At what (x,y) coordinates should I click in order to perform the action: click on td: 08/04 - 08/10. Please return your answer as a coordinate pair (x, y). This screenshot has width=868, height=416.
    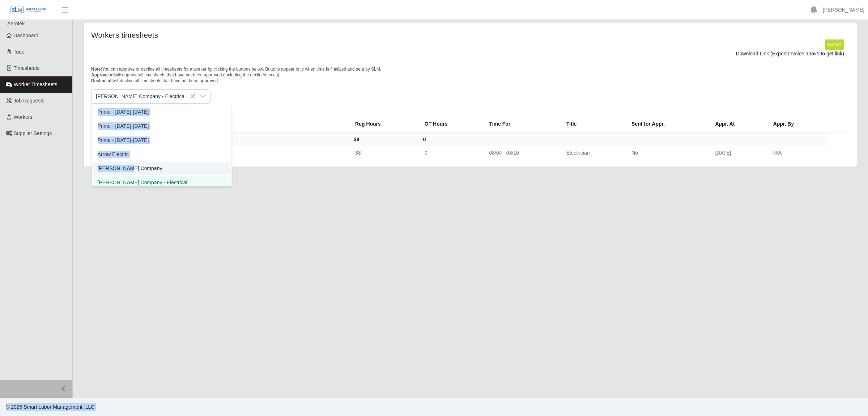
    Looking at the image, I should click on (522, 153).